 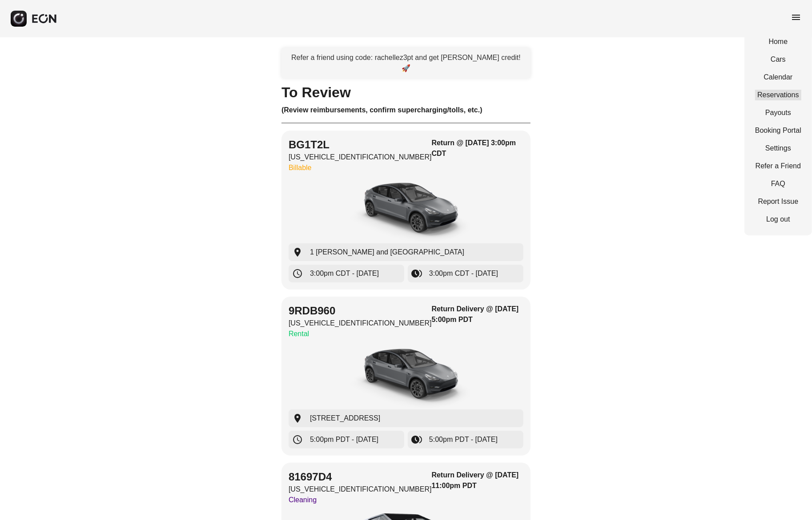 What do you see at coordinates (360, 334) in the screenshot?
I see `p: Rental` at bounding box center [360, 334].